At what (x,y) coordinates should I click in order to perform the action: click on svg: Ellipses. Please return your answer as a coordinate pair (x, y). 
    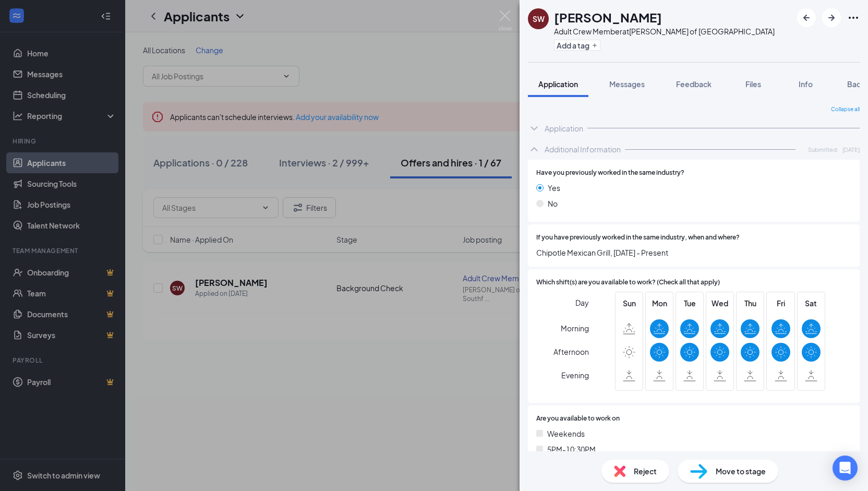
    Looking at the image, I should click on (853, 18).